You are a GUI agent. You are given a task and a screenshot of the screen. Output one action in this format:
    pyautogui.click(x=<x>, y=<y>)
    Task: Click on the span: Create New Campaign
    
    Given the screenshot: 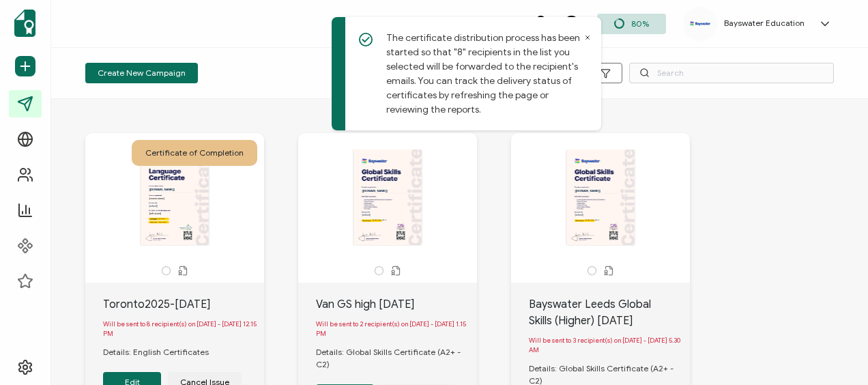 What is the action you would take?
    pyautogui.click(x=142, y=73)
    